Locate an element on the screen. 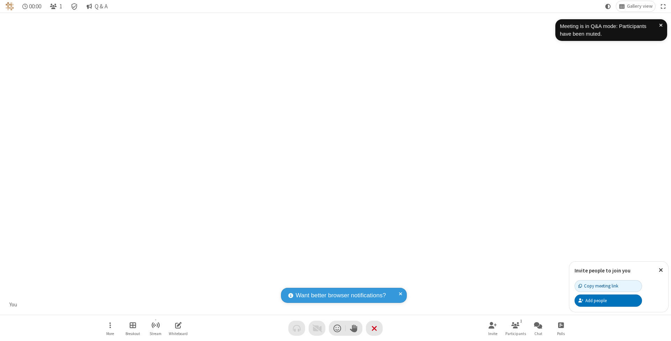 The width and height of the screenshot is (671, 341). span: Breakout is located at coordinates (133, 334).